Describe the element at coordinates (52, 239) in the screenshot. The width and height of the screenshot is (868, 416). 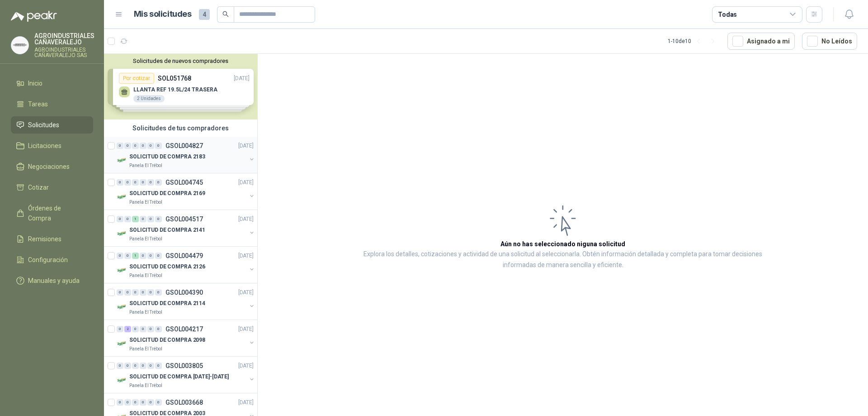
I see `a: Remisiones` at that location.